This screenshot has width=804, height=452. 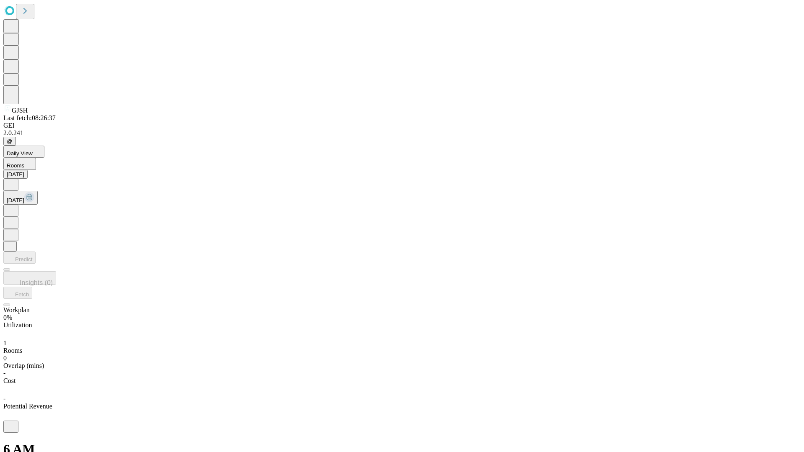 What do you see at coordinates (18, 293) in the screenshot?
I see `button: Fetch` at bounding box center [18, 293].